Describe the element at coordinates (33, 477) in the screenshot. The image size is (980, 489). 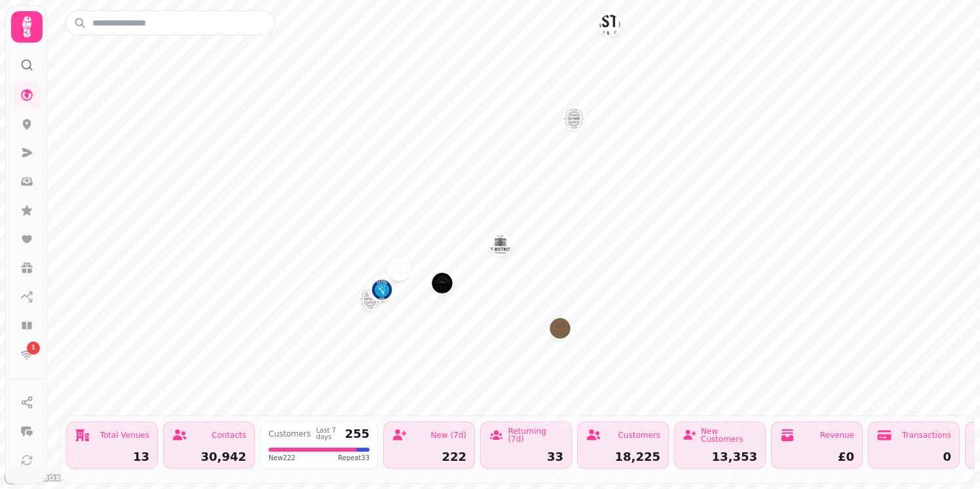
I see `a: Mapbox logo` at that location.